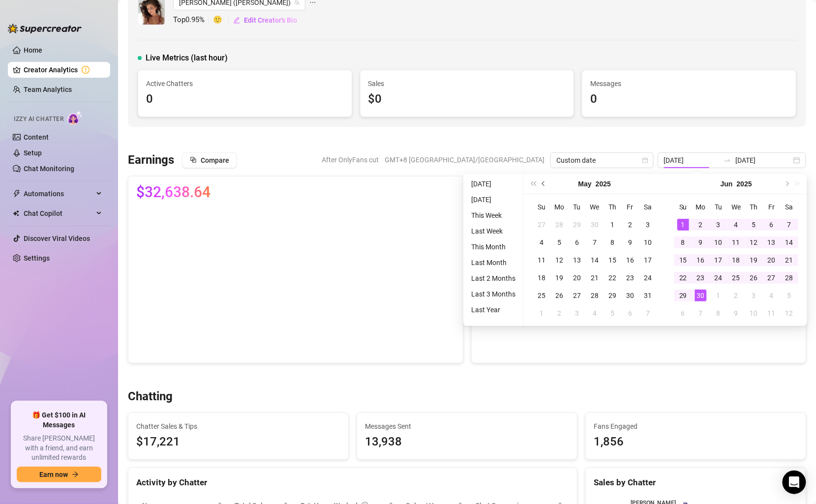 The width and height of the screenshot is (816, 504). Describe the element at coordinates (210, 161) in the screenshot. I see `button: Compare` at that location.